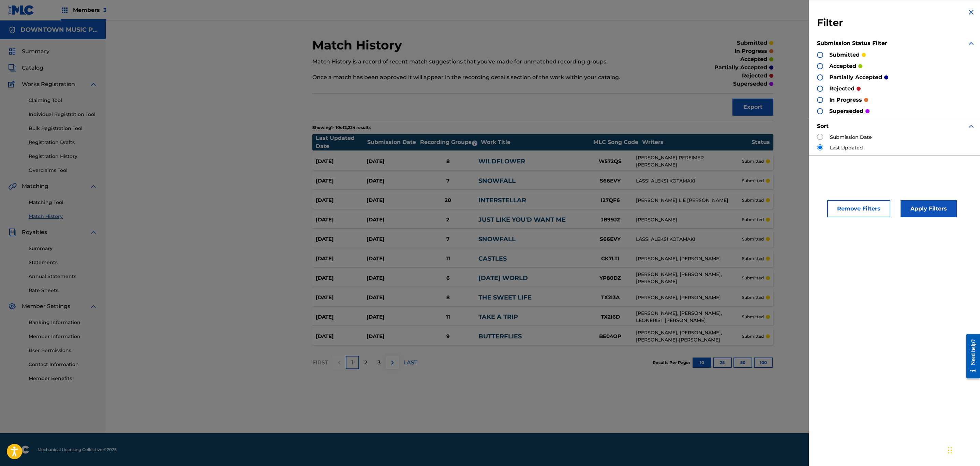  Describe the element at coordinates (12, 51) in the screenshot. I see `img: Summary` at that location.